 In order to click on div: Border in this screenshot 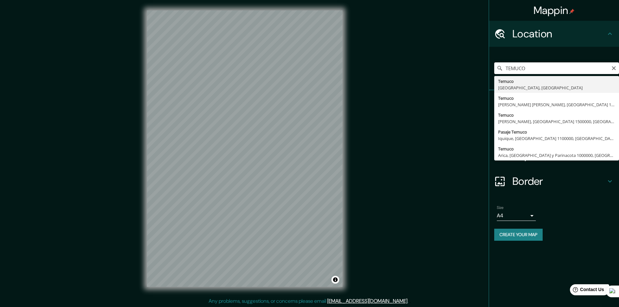, I will do `click(554, 181)`.